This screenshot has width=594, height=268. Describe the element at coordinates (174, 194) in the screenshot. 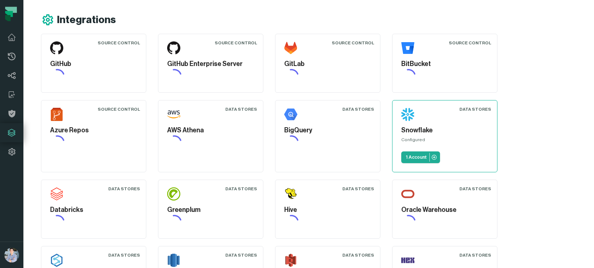

I see `img: Greenplum` at that location.